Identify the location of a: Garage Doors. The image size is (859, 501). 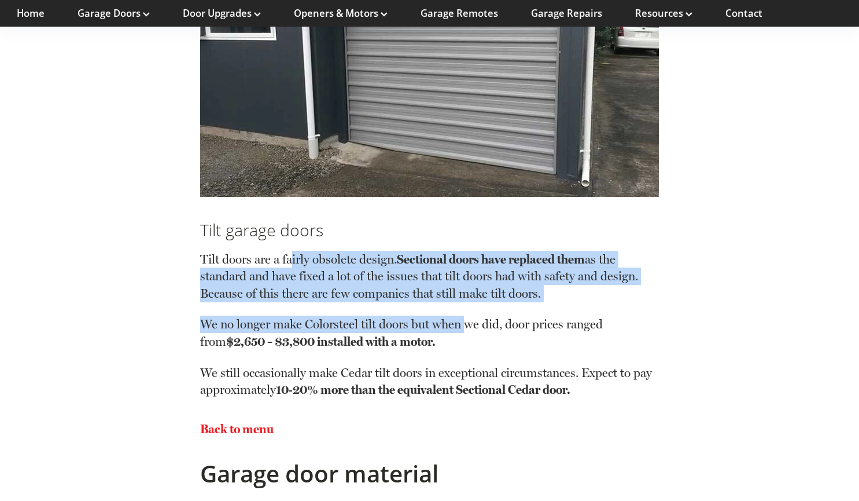
(113, 13).